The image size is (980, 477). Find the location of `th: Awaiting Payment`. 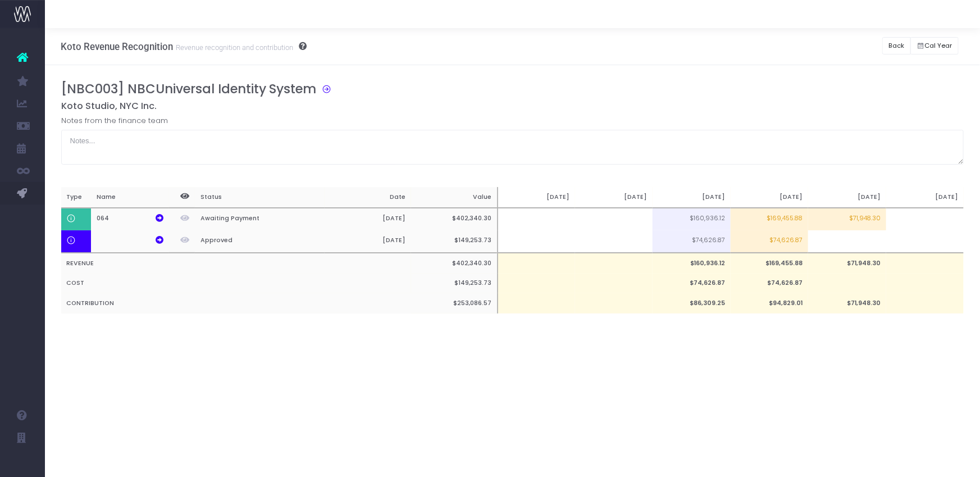

th: Awaiting Payment is located at coordinates (260, 219).